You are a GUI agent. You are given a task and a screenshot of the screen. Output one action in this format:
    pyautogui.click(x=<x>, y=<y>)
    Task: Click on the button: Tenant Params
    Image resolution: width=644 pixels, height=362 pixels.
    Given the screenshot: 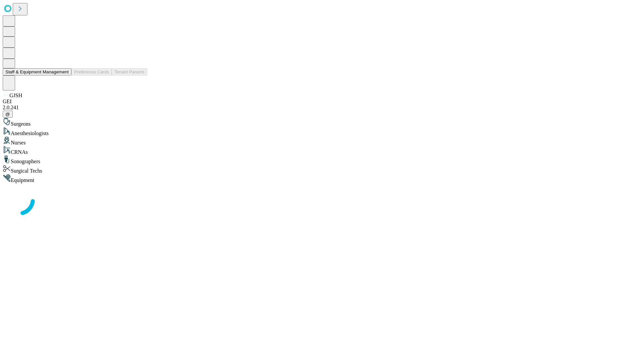 What is the action you would take?
    pyautogui.click(x=130, y=72)
    